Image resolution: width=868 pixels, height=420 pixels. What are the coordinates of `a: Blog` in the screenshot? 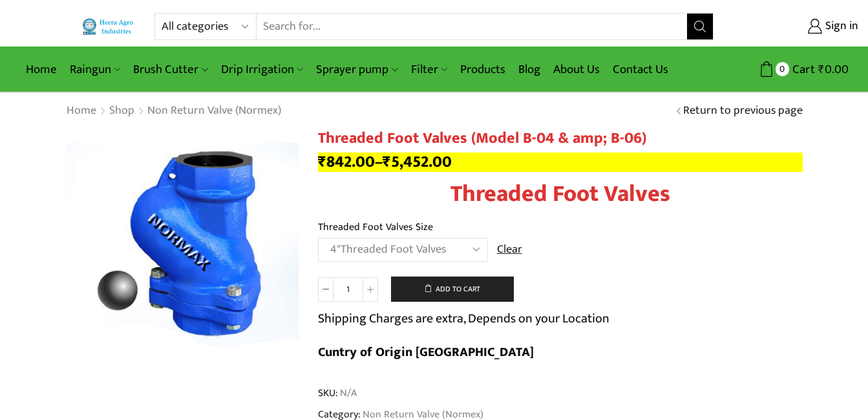 It's located at (529, 69).